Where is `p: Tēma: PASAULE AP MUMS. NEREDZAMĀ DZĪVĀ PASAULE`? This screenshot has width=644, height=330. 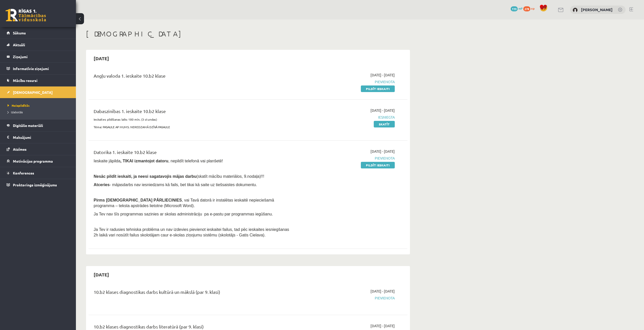
p: Tēma: PASAULE AP MUMS. NEREDZAMĀ DZĪVĀ PASAULE is located at coordinates (193, 127).